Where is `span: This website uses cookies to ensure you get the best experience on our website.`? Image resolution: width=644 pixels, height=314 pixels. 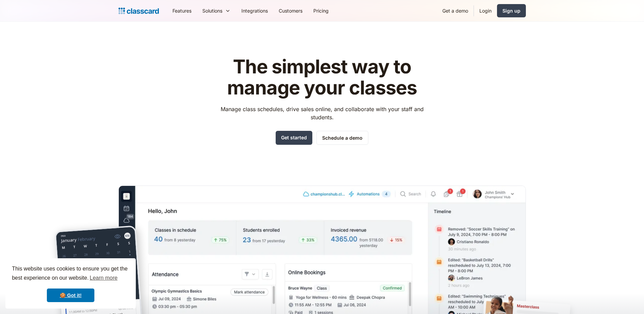 span: This website uses cookies to ensure you get the best experience on our website. is located at coordinates (70, 274).